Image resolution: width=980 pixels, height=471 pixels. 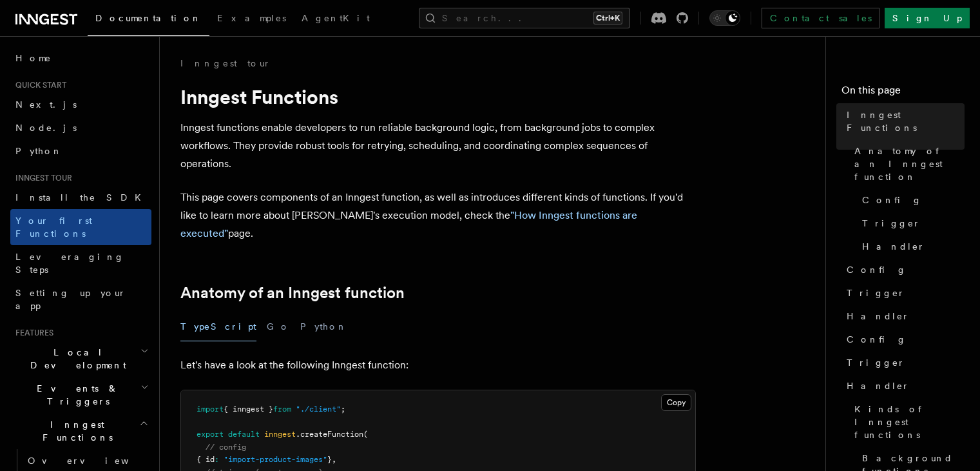 I want to click on a: Python, so click(x=81, y=151).